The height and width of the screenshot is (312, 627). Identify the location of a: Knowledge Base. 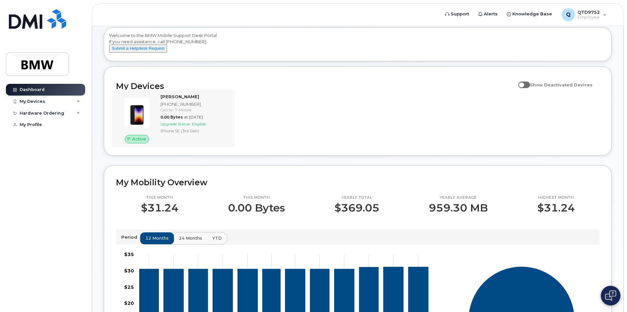
(529, 14).